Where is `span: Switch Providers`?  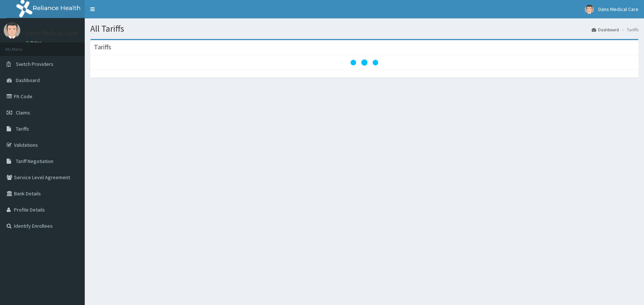
span: Switch Providers is located at coordinates (35, 64).